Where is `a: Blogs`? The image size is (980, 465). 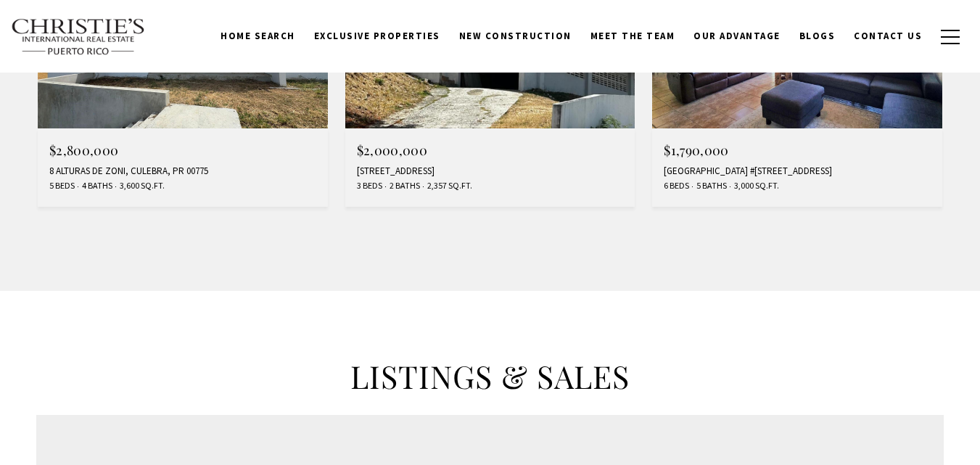
a: Blogs is located at coordinates (817, 36).